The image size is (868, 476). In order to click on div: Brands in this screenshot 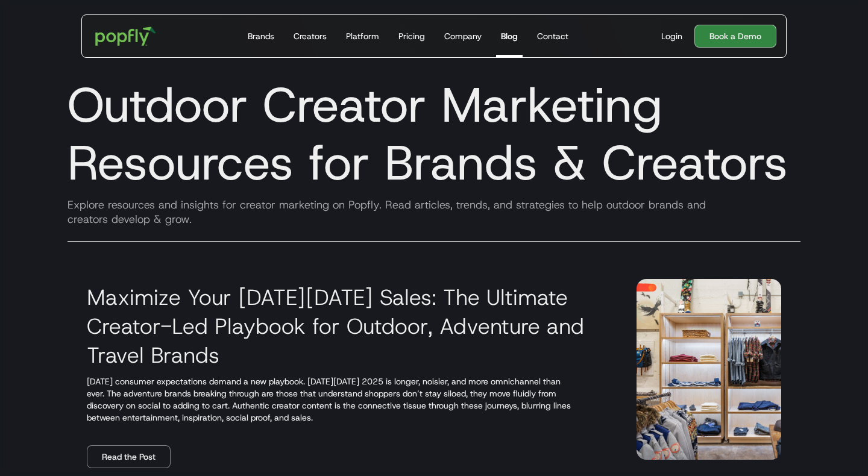, I will do `click(261, 36)`.